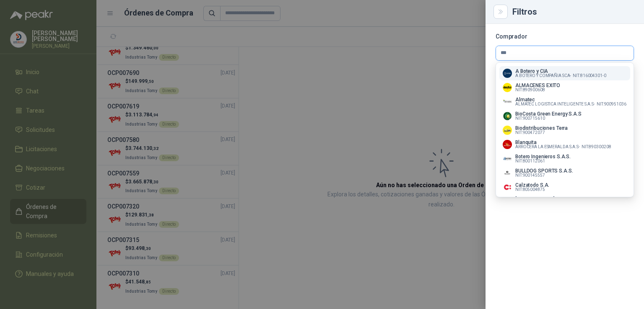 The width and height of the screenshot is (644, 309). What do you see at coordinates (565, 88) in the screenshot?
I see `button: Company LogoALMACENES EXITONIT:890900608` at bounding box center [565, 88].